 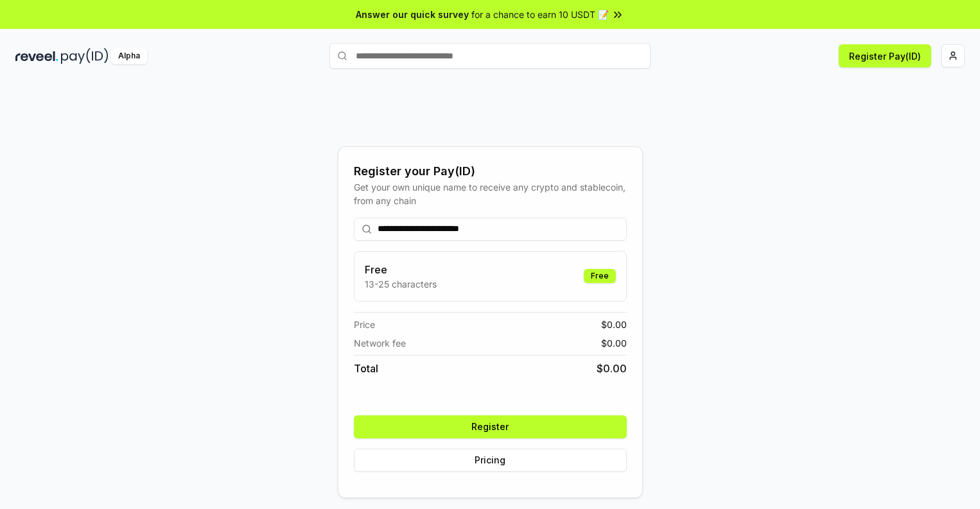 I want to click on span: for a chance to earn 10 USDT 📝, so click(x=540, y=14).